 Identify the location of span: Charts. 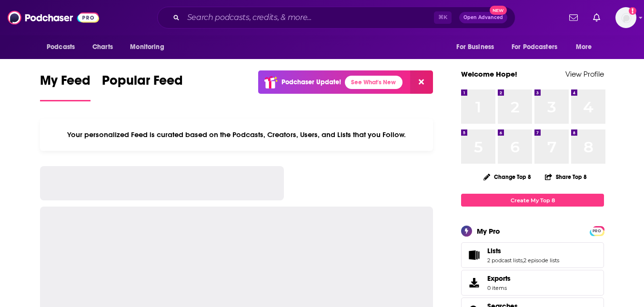
(102, 47).